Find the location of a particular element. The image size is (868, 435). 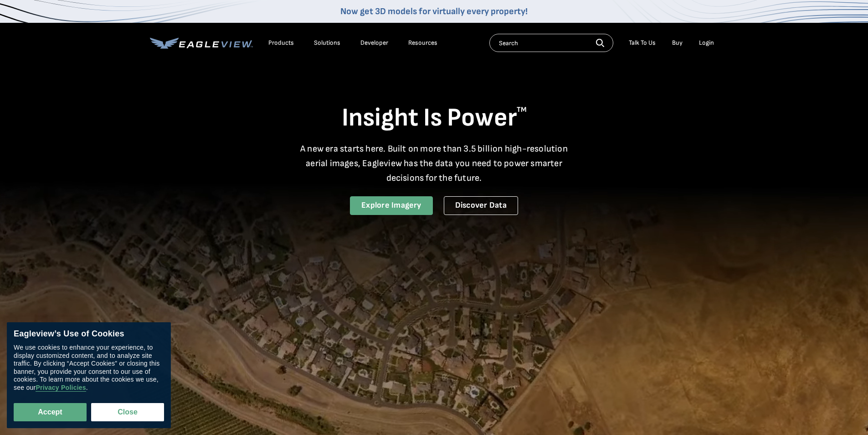

a: Privacy Policies is located at coordinates (60, 387).